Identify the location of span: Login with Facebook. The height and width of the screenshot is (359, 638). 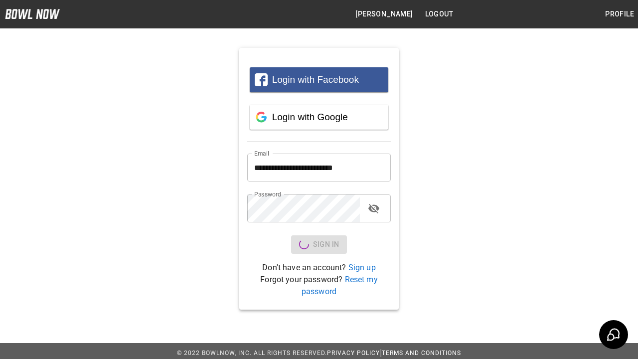
(315, 79).